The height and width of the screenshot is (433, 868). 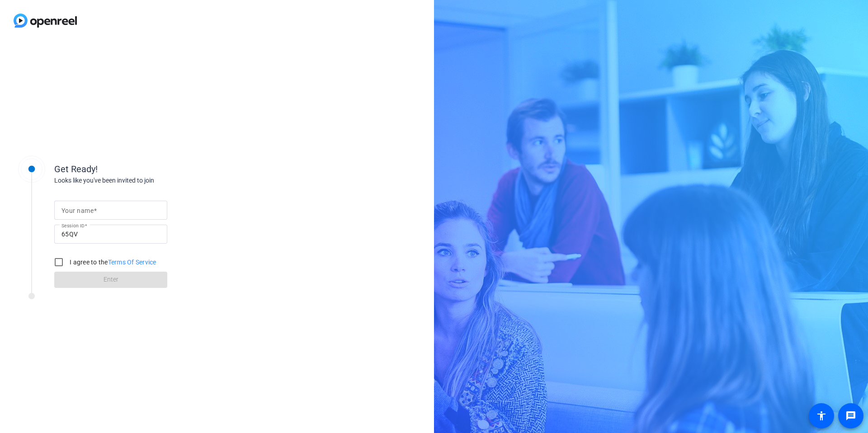 I want to click on mat-icon: accessibility, so click(x=822, y=416).